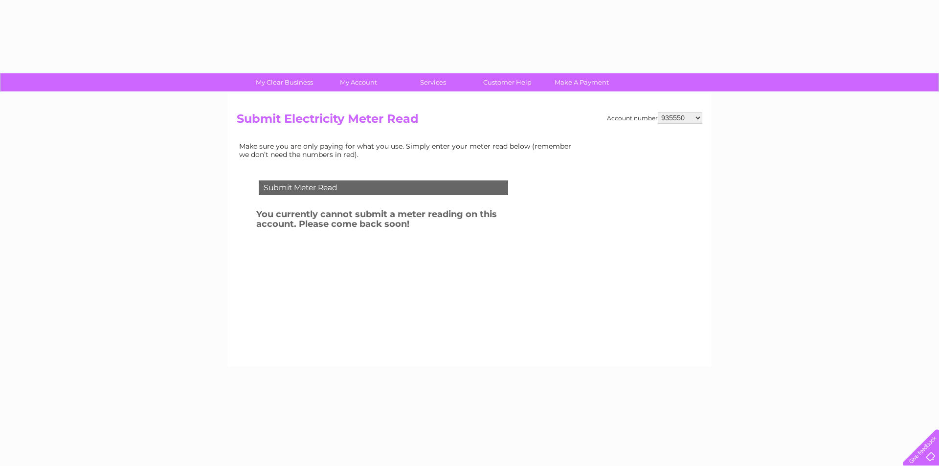 This screenshot has height=466, width=939. I want to click on td: Make sure you are only paying for what you use. Simply enter your meter read below (remember we d..., so click(408, 150).